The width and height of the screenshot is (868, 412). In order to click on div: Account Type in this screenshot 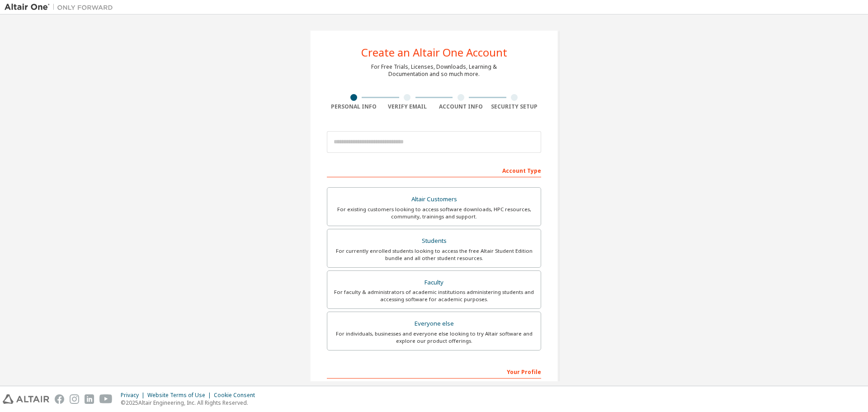, I will do `click(434, 170)`.